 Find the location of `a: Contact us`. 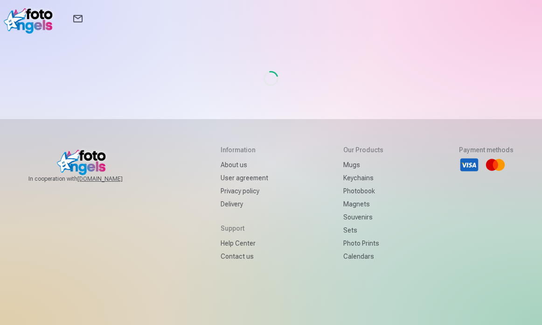

a: Contact us is located at coordinates (244, 256).